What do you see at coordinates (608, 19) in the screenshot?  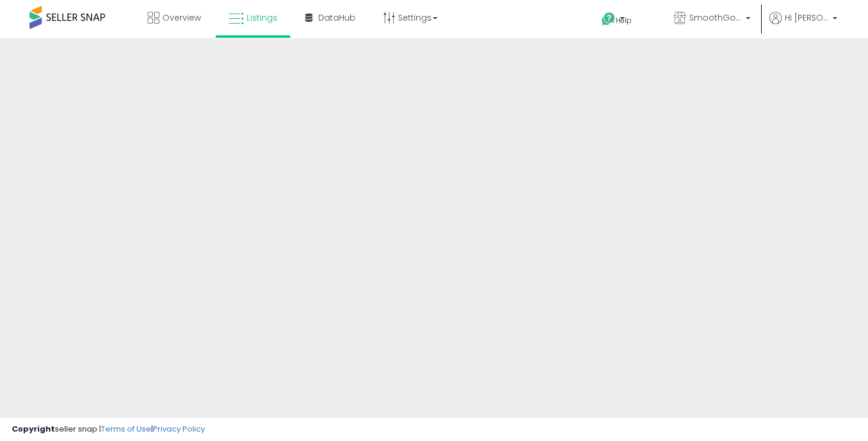 I see `i: Get Help` at bounding box center [608, 19].